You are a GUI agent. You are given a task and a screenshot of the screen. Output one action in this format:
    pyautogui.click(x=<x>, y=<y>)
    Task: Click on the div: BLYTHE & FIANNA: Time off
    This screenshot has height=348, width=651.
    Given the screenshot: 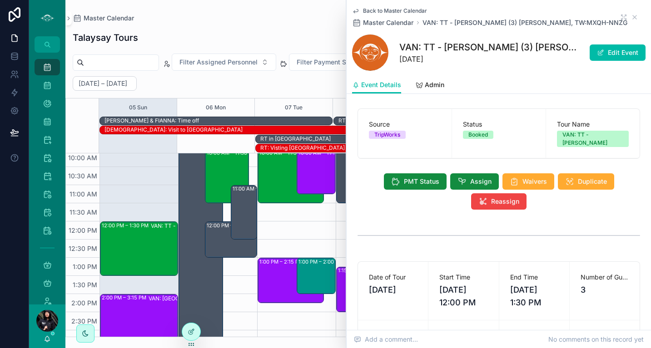 What is the action you would take?
    pyautogui.click(x=152, y=121)
    